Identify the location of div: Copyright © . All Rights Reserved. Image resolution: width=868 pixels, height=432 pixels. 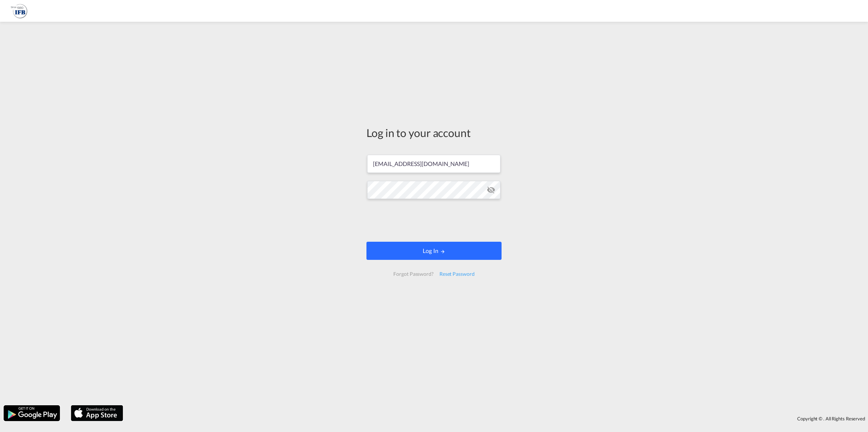
(497, 419).